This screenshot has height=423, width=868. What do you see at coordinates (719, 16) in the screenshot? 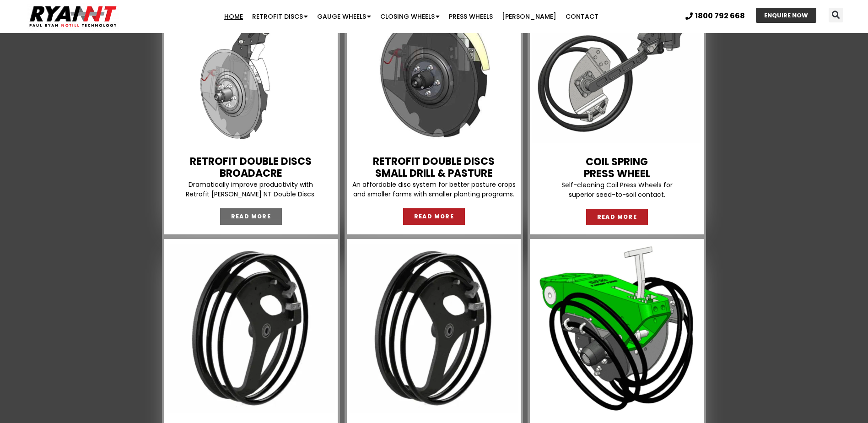
I see `span: 1800 792 668` at bounding box center [719, 16].